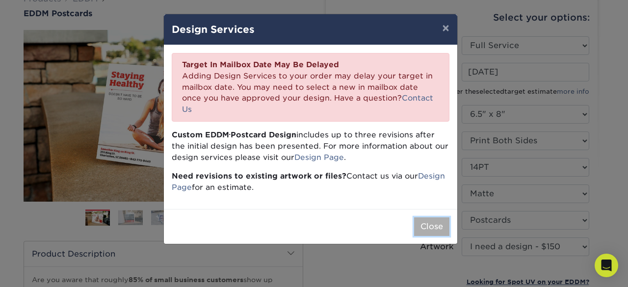  What do you see at coordinates (311, 182) in the screenshot?
I see `p: Contact us via our for an estimate.` at bounding box center [311, 182].